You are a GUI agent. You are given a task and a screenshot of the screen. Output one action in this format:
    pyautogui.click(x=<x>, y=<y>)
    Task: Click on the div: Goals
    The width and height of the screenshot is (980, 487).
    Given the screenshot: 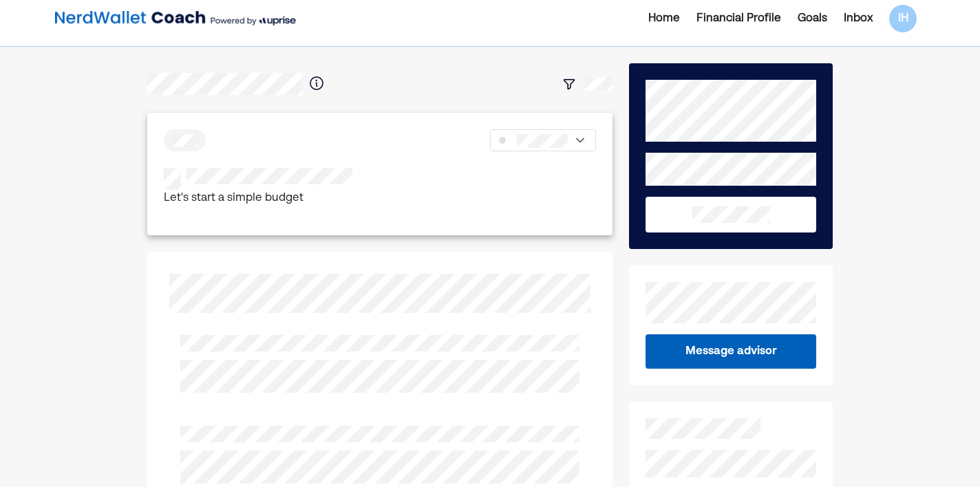 What is the action you would take?
    pyautogui.click(x=812, y=19)
    